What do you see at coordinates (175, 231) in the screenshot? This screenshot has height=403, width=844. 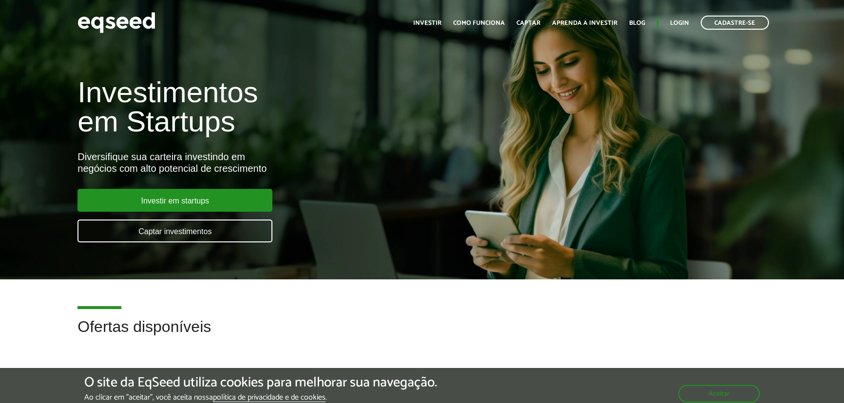 I see `a: Captar investimentos` at bounding box center [175, 231].